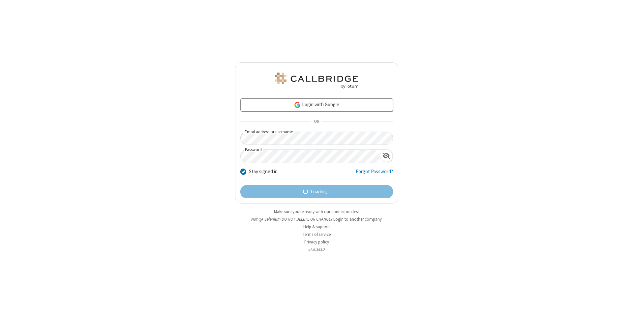 The height and width of the screenshot is (320, 633). What do you see at coordinates (316, 191) in the screenshot?
I see `button: Loading...` at bounding box center [316, 191].